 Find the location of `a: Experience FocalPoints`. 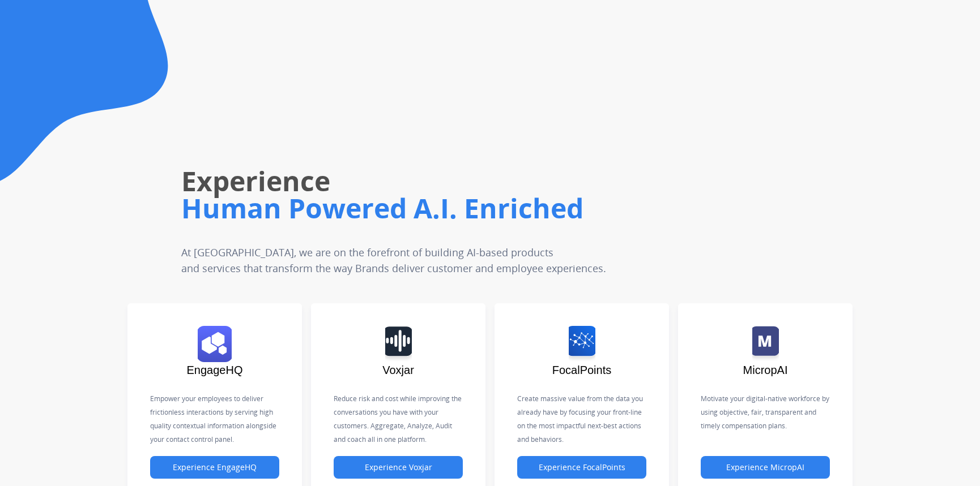

a: Experience FocalPoints is located at coordinates (582, 468).